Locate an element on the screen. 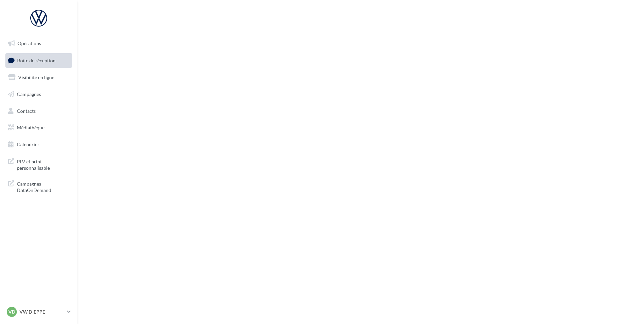  a: Visibilité en ligne is located at coordinates (39, 77).